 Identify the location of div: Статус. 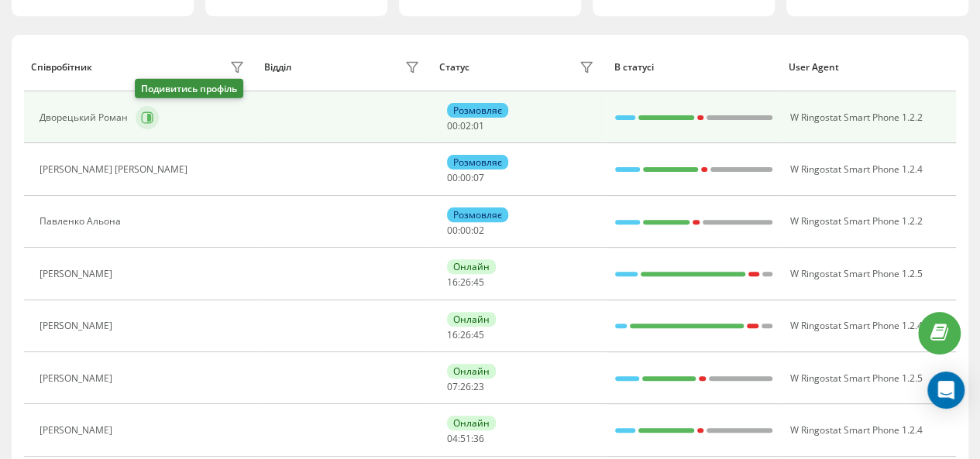
(454, 68).